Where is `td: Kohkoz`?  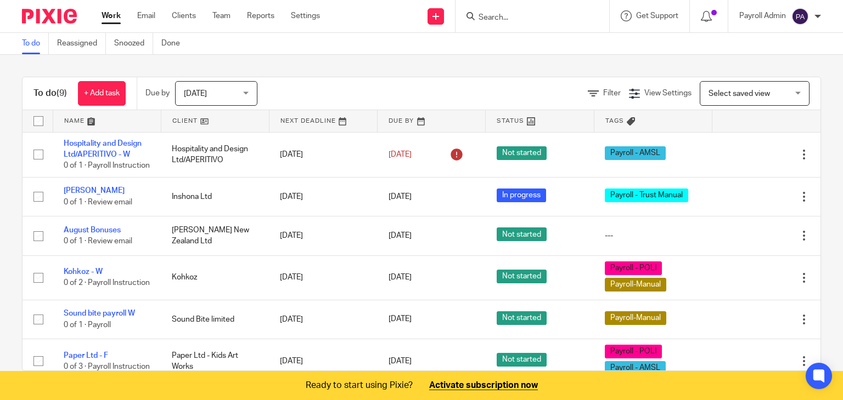
td: Kohkoz is located at coordinates (214, 278).